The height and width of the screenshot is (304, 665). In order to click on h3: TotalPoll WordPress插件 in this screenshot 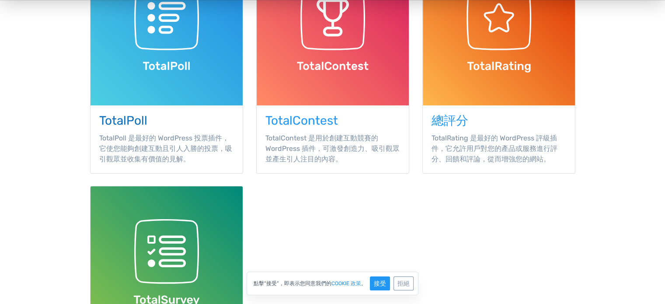, I will do `click(166, 121)`.